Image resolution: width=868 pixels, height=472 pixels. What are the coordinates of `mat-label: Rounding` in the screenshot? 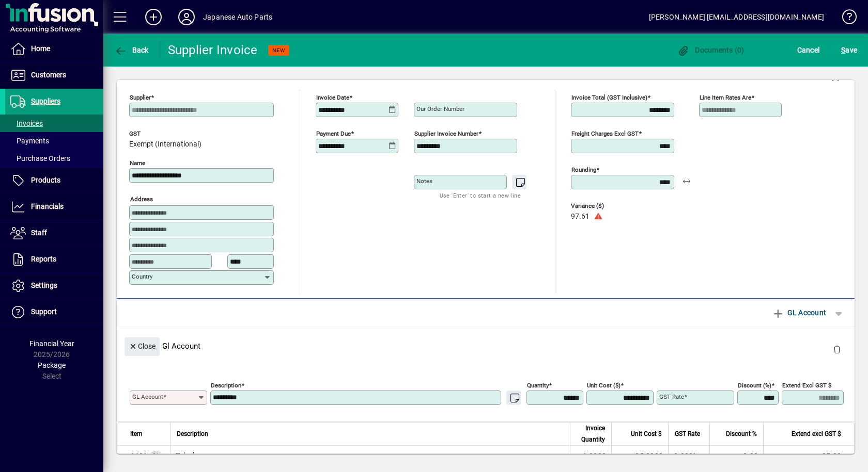 It's located at (584, 170).